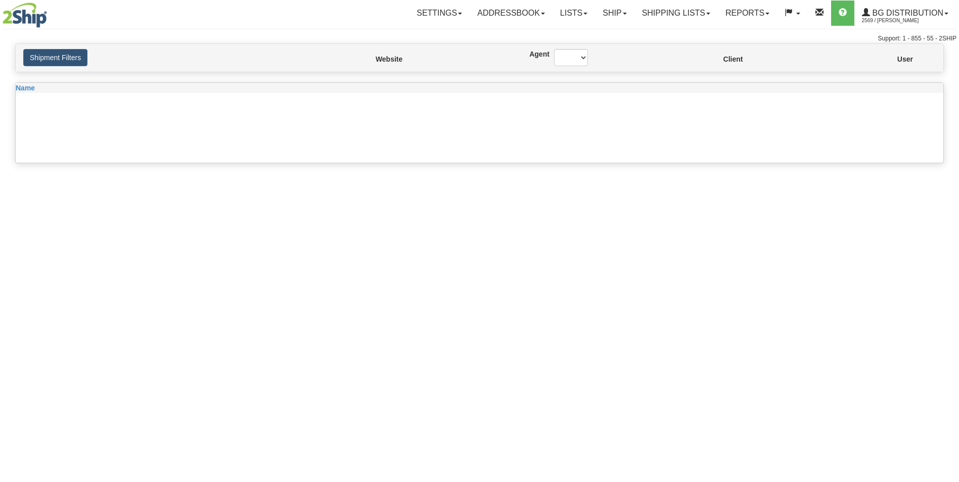  Describe the element at coordinates (534, 54) in the screenshot. I see `label: Agent` at that location.